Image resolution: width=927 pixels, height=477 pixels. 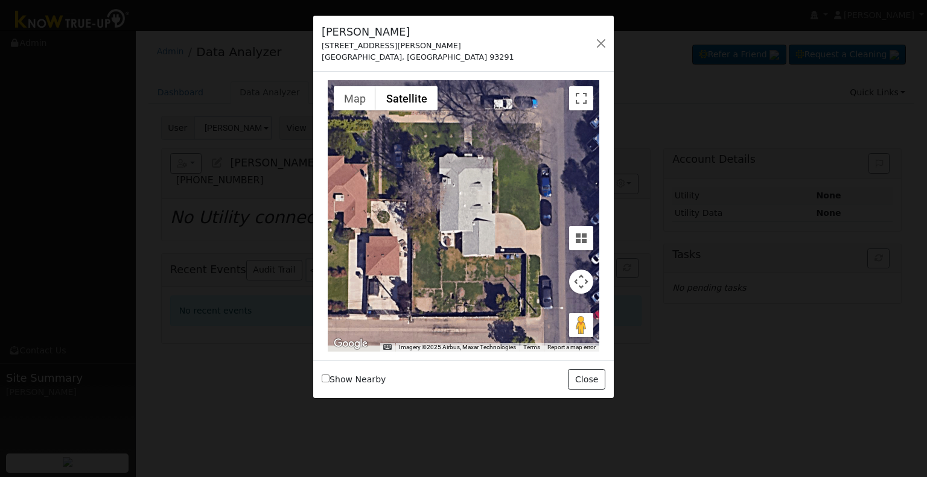 I want to click on img: Google, so click(x=351, y=344).